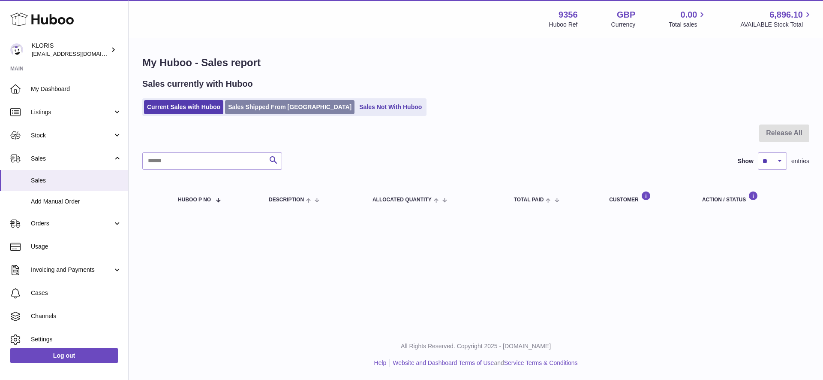 Image resolution: width=823 pixels, height=380 pixels. Describe the element at coordinates (626, 15) in the screenshot. I see `strong: GBP` at that location.